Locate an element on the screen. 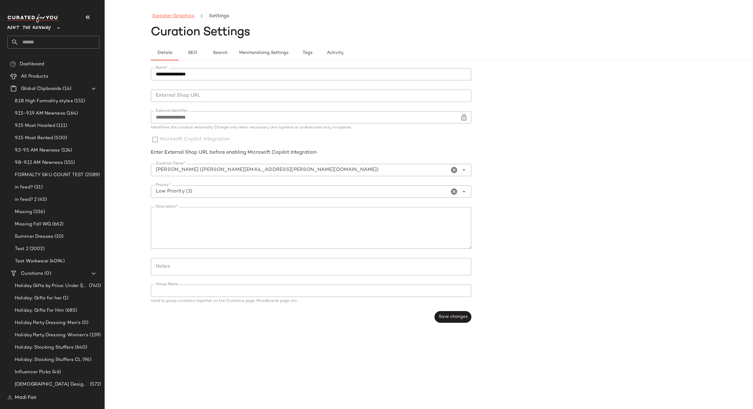 Image resolution: width=753 pixels, height=409 pixels. span: (14) is located at coordinates (66, 89).